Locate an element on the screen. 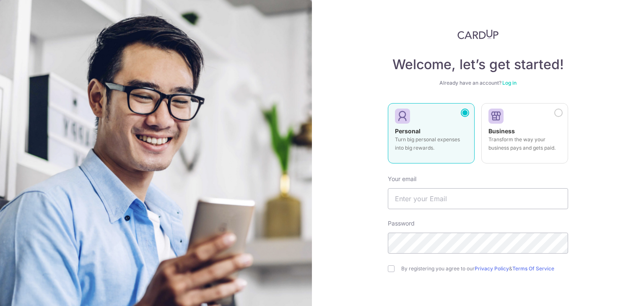  a: Terms Of Service is located at coordinates (533, 268).